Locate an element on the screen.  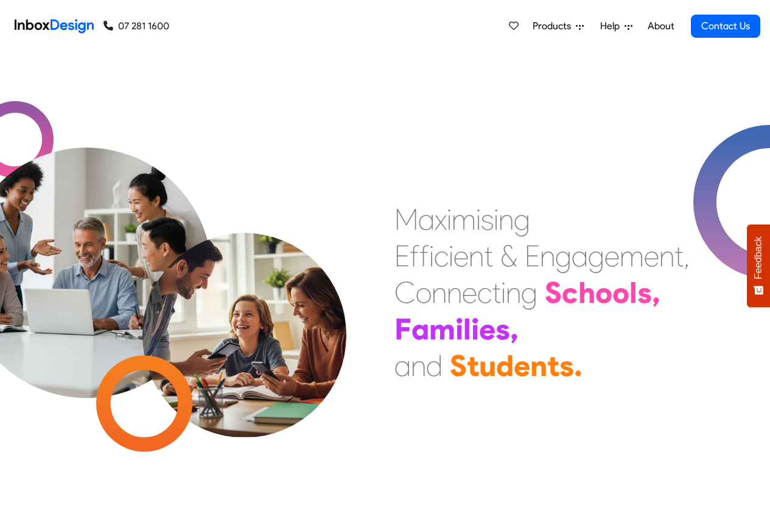
span: Products is located at coordinates (554, 26).